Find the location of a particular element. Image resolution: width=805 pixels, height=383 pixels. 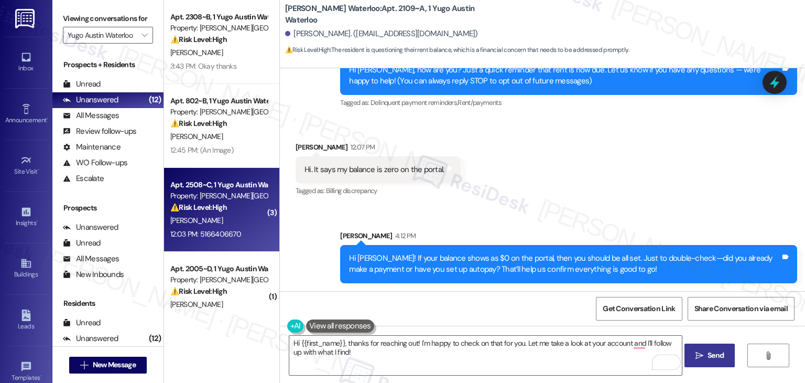

div: 12:45 PM: (An Image) is located at coordinates (202, 150).